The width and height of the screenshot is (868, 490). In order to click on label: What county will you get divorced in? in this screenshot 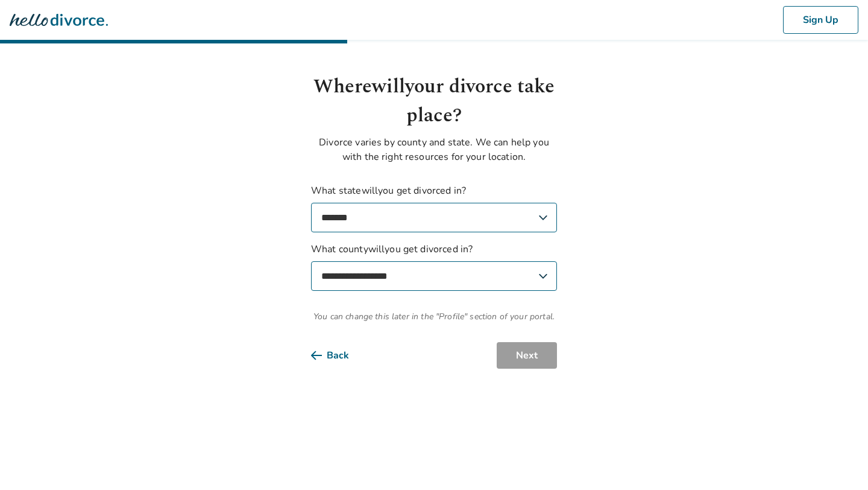, I will do `click(434, 266)`.